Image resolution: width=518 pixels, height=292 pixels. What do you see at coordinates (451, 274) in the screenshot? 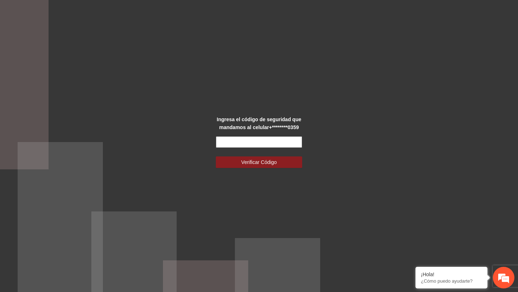
I see `div: ¡Hola!` at bounding box center [451, 274].